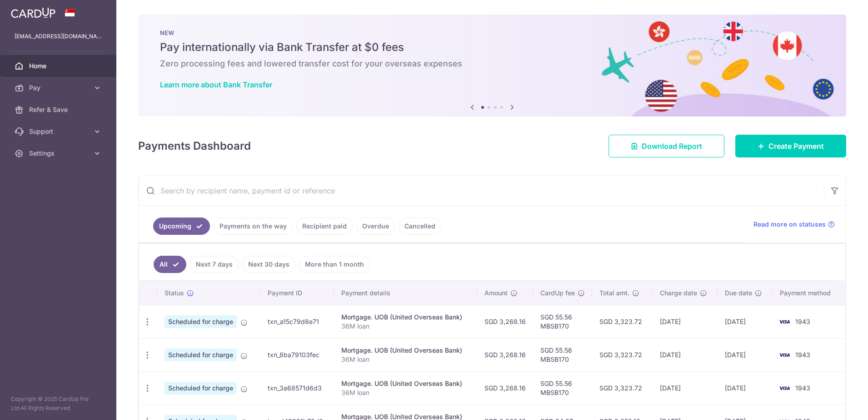 The width and height of the screenshot is (868, 420). Describe the element at coordinates (420, 226) in the screenshot. I see `a: Cancelled` at that location.